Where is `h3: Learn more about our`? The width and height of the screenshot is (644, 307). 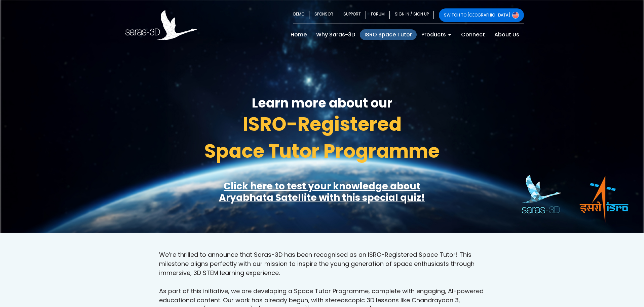 h3: Learn more about our is located at coordinates (322, 103).